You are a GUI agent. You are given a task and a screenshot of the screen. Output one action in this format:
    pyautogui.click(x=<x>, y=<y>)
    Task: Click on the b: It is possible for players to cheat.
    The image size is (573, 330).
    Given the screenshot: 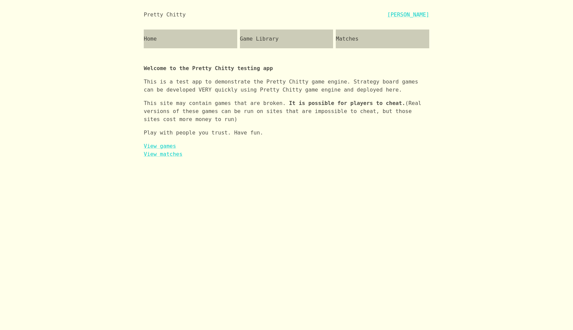 What is the action you would take?
    pyautogui.click(x=347, y=103)
    